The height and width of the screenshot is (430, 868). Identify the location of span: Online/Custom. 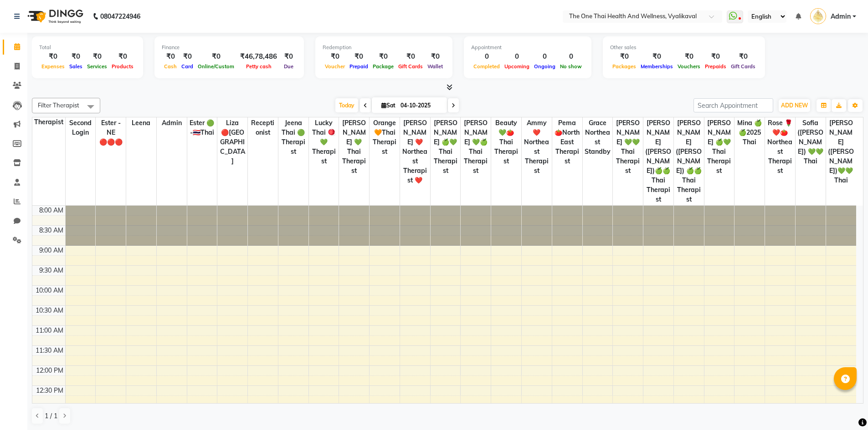
(216, 66).